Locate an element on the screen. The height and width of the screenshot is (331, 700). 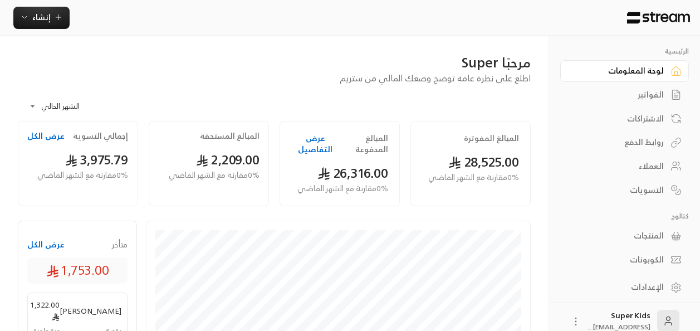
img: Logo is located at coordinates (658, 18).